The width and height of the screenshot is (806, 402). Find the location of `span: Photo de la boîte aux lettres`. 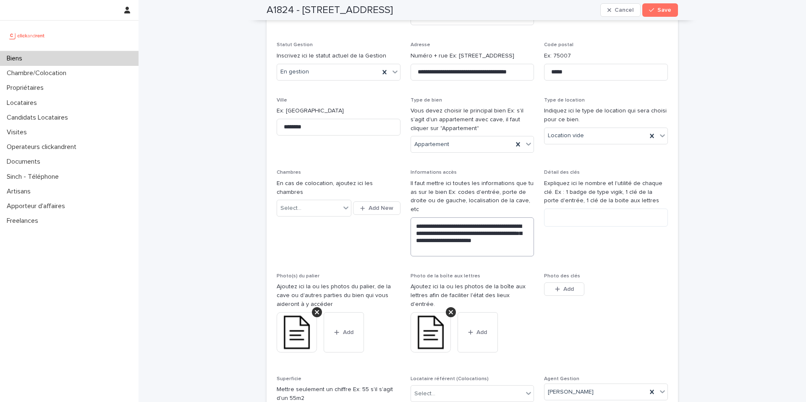

span: Photo de la boîte aux lettres is located at coordinates (446, 276).